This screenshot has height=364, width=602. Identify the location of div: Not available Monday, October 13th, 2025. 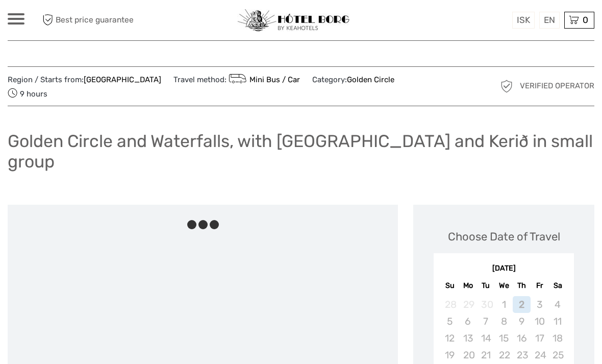
(468, 338).